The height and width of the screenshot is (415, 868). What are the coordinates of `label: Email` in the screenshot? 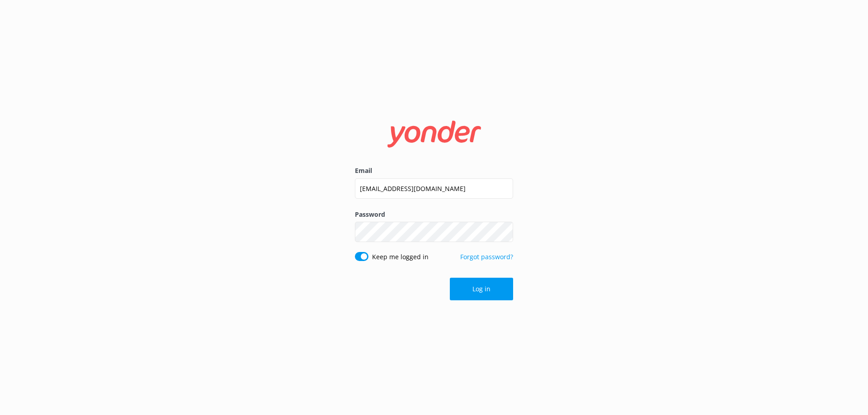 It's located at (434, 171).